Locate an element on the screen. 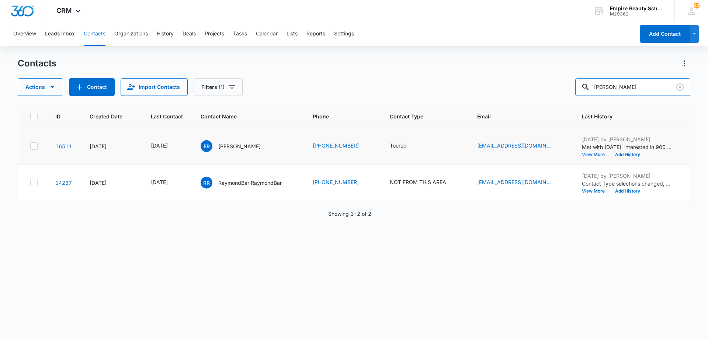 The height and width of the screenshot is (339, 708). h1: Contacts is located at coordinates (37, 63).